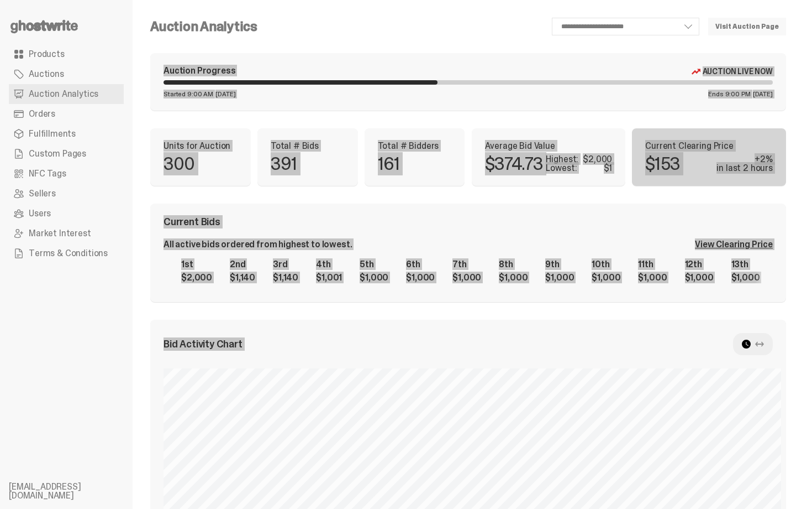  Describe the element at coordinates (662, 164) in the screenshot. I see `p: $153` at that location.